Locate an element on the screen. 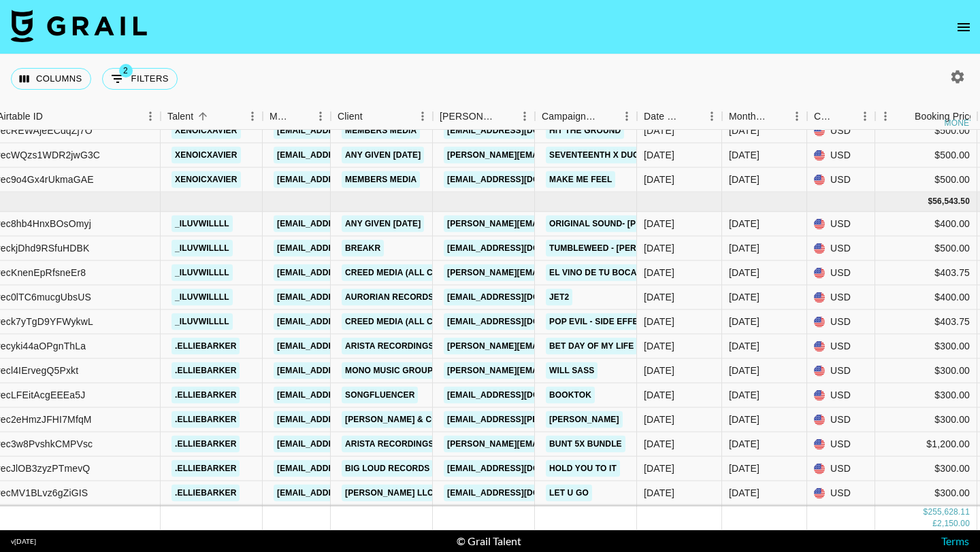 Image resolution: width=980 pixels, height=552 pixels. div: 7/27/2025 is located at coordinates (659, 131).